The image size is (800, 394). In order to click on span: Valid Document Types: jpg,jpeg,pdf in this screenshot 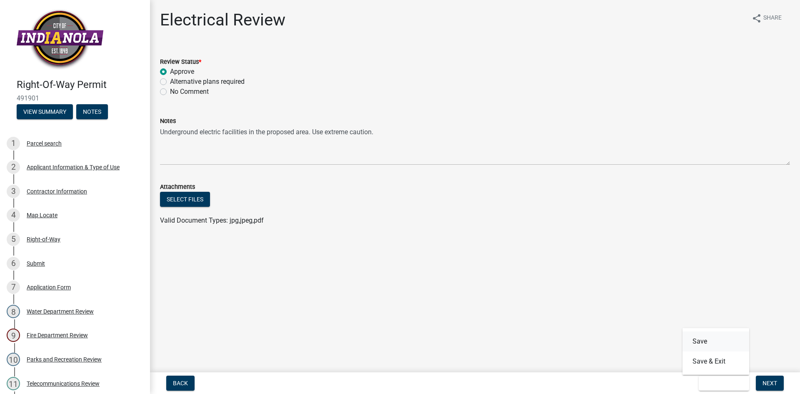, I will do `click(212, 220)`.